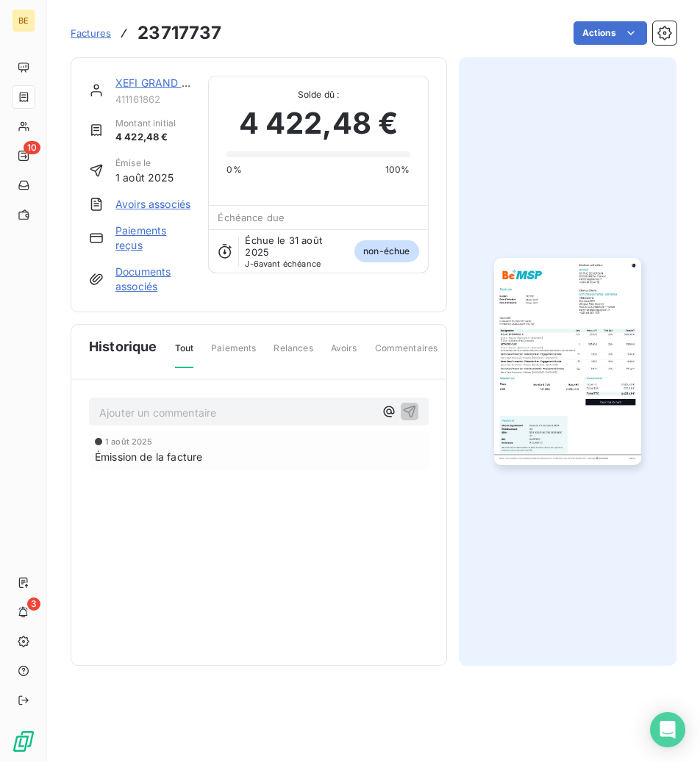  Describe the element at coordinates (153, 99) in the screenshot. I see `span: 411161862` at that location.